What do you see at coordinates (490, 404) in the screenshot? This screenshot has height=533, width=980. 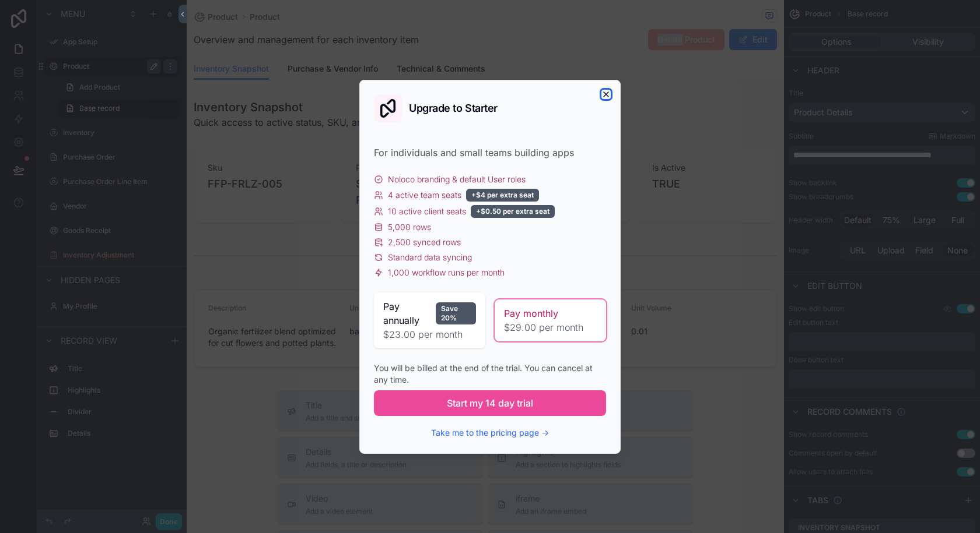 I see `span: Start my 14 day trial` at bounding box center [490, 404].